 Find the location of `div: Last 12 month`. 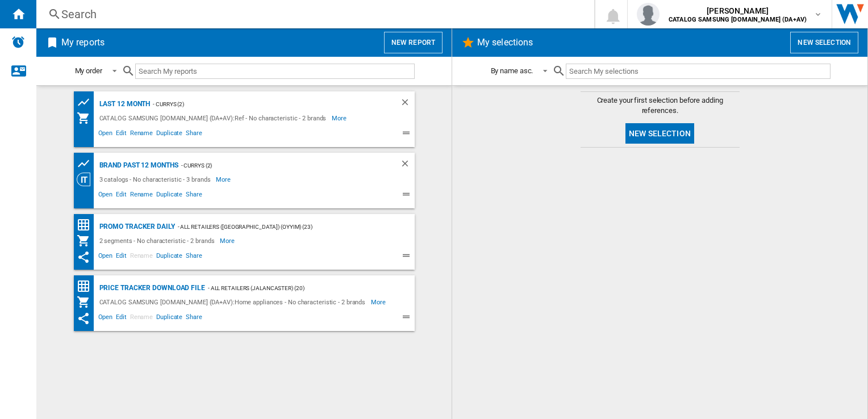

div: Last 12 month is located at coordinates (124, 104).